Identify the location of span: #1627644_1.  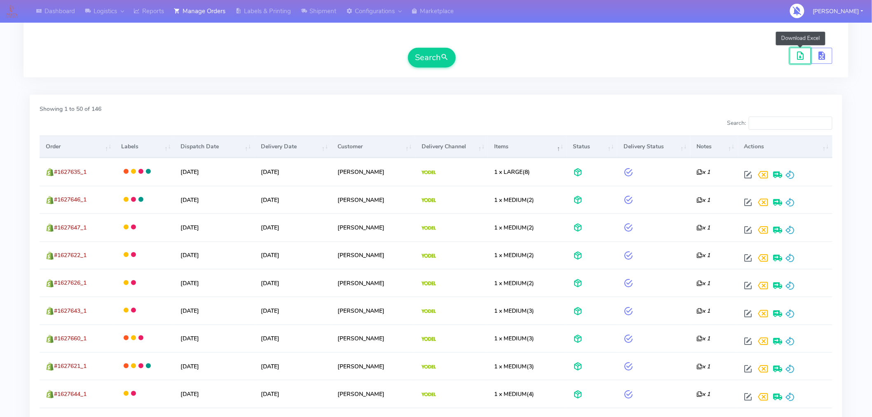
(70, 394).